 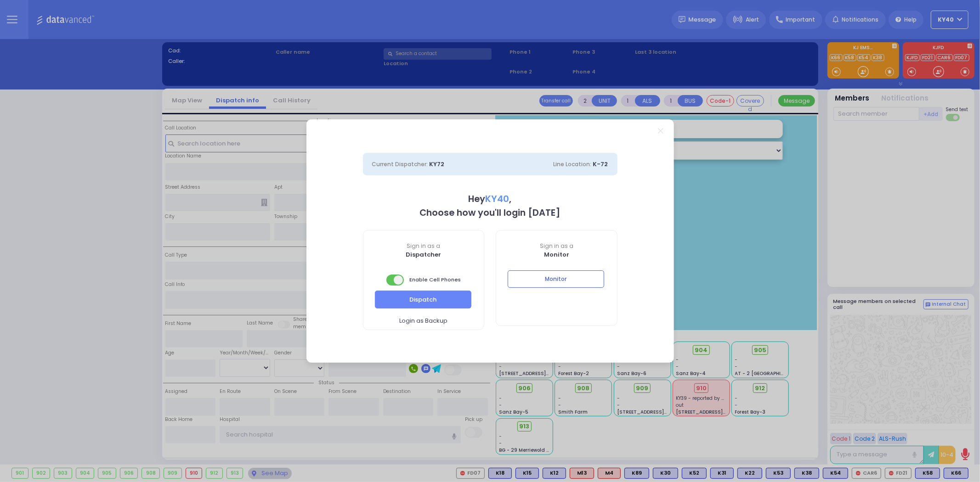 I want to click on b: Monitor, so click(x=557, y=254).